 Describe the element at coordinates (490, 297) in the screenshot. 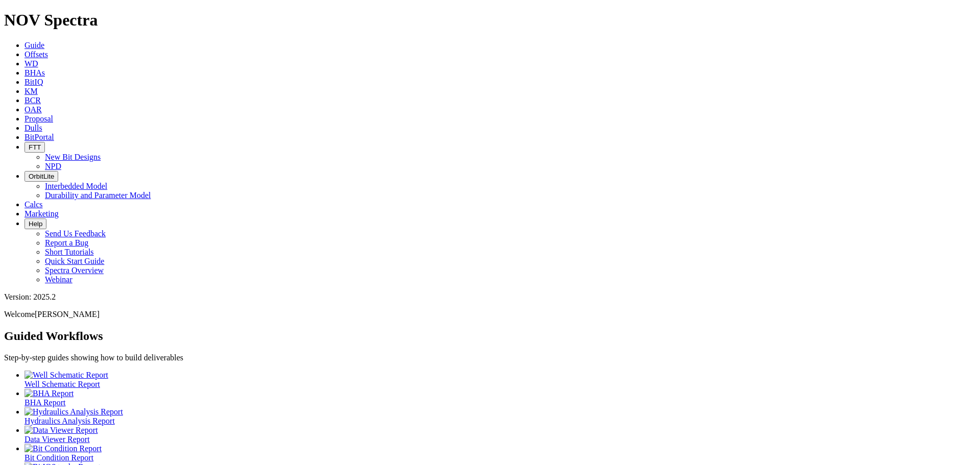

I see `div: Version: 2025.2` at that location.